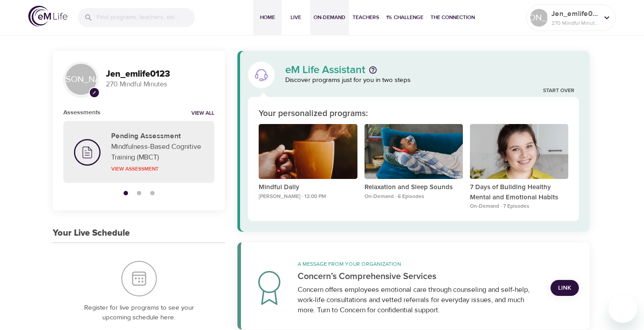 The height and width of the screenshot is (330, 644). What do you see at coordinates (432, 80) in the screenshot?
I see `p: Discover programs just for you in two steps` at bounding box center [432, 80].